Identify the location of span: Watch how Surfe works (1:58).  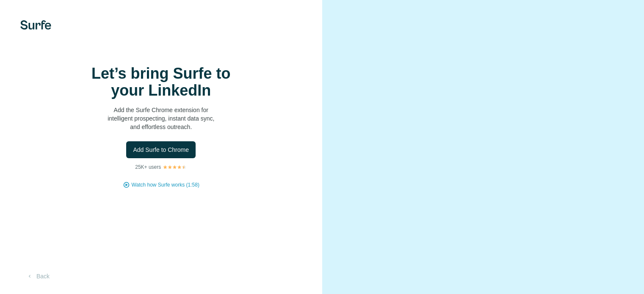
(165, 185).